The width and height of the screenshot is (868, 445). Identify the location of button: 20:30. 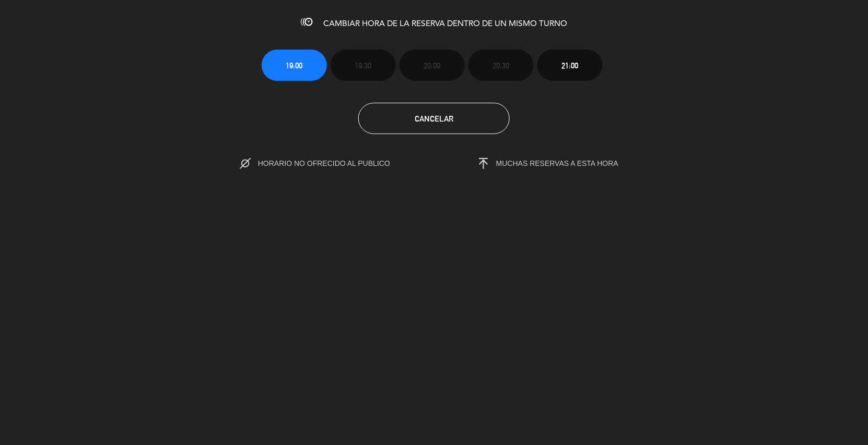
(501, 66).